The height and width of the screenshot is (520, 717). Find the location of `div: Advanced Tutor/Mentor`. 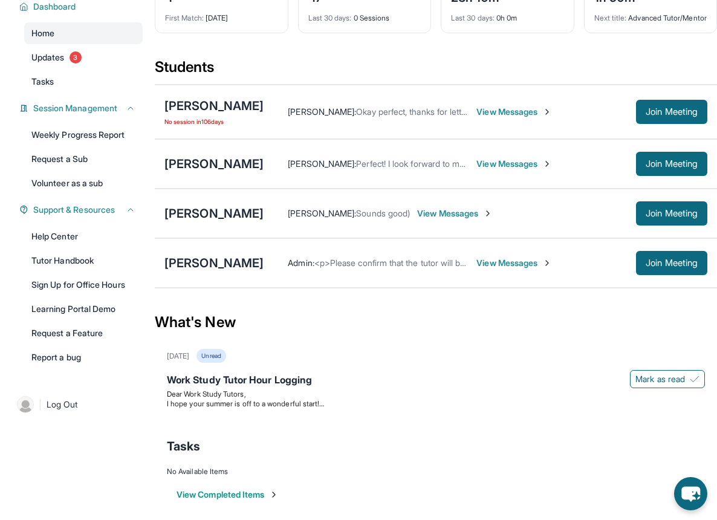

div: Advanced Tutor/Mentor is located at coordinates (651, 15).